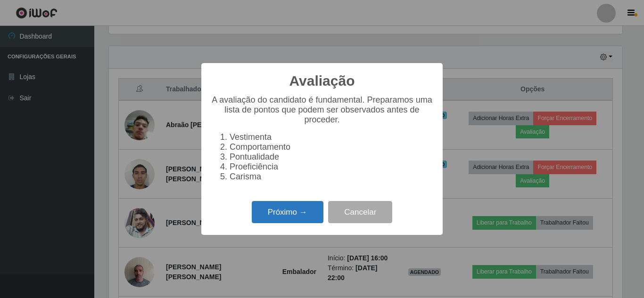 Image resolution: width=644 pixels, height=298 pixels. Describe the element at coordinates (322, 81) in the screenshot. I see `h2: Avaliação` at that location.